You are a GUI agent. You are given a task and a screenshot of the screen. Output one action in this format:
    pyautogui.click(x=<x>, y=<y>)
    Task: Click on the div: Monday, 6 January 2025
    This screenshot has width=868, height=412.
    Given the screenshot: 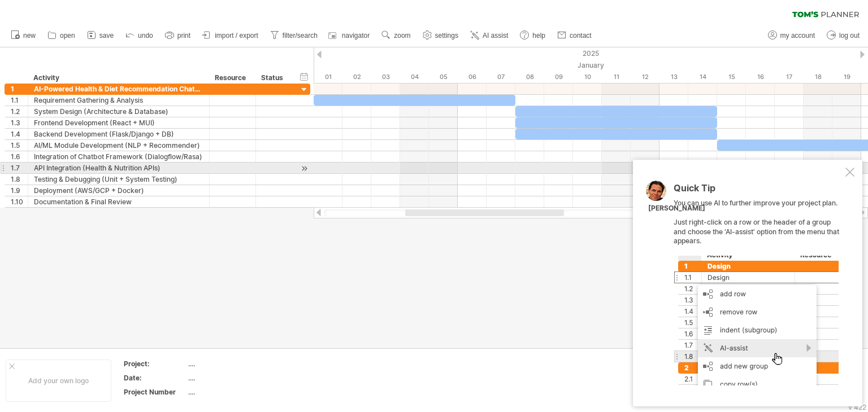 What is the action you would take?
    pyautogui.click(x=472, y=77)
    